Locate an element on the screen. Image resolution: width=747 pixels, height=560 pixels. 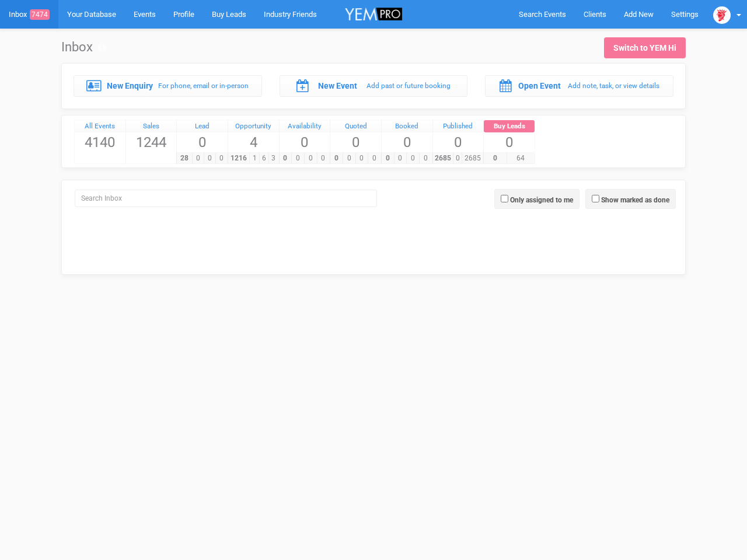
a: Buy Leads is located at coordinates (508, 127).